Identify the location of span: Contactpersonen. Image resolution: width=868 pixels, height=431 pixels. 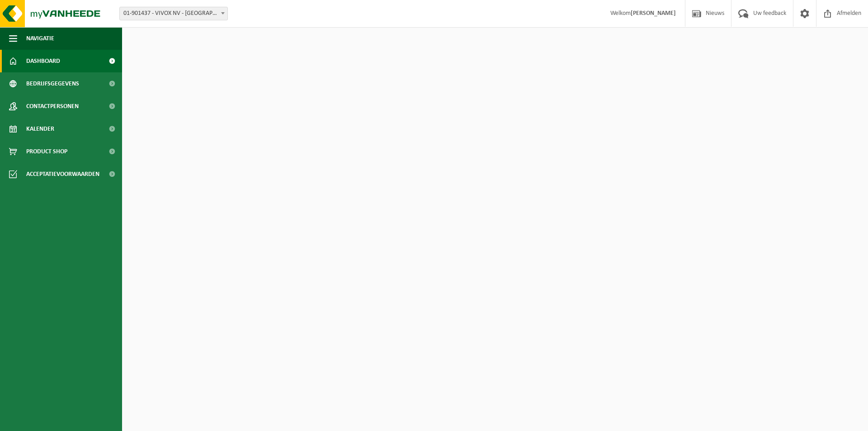
(52, 106).